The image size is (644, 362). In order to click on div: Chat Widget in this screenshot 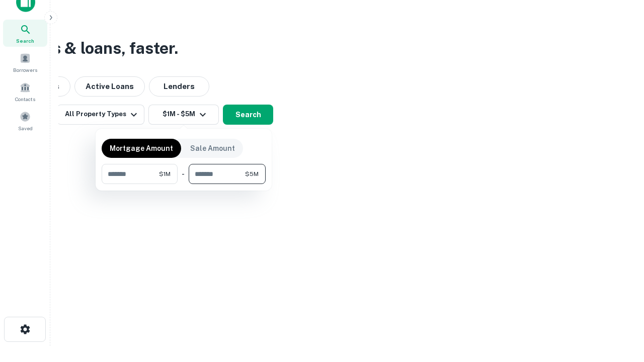, I will do `click(618, 306)`.